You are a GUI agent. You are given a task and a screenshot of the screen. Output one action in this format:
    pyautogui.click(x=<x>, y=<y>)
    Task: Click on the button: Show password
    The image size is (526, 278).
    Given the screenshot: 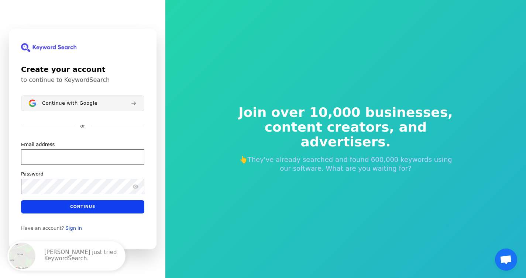 What is the action you would take?
    pyautogui.click(x=135, y=187)
    